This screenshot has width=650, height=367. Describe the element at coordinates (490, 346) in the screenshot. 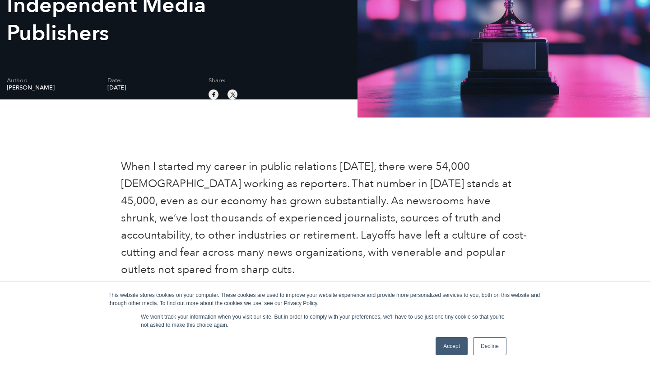

I see `a: Decline` at that location.